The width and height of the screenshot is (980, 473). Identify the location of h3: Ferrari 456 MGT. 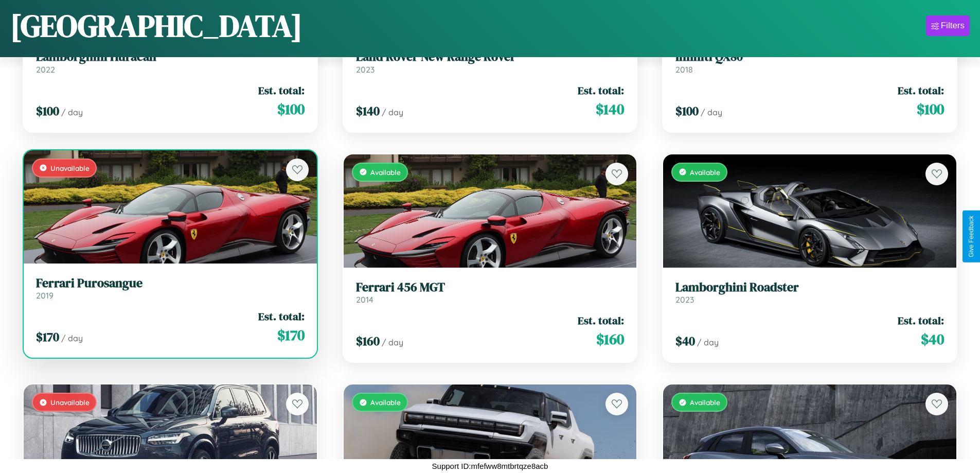
(491, 288).